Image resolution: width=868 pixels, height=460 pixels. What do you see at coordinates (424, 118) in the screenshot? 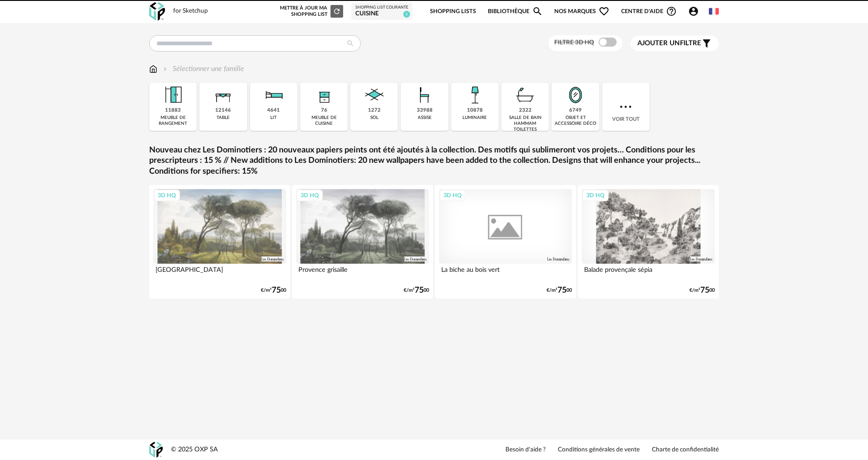
I see `div: assise` at bounding box center [424, 118].